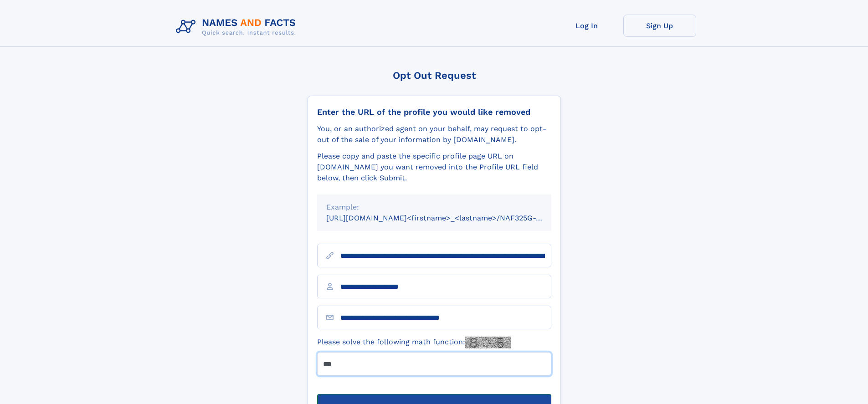 The width and height of the screenshot is (868, 404). Describe the element at coordinates (587, 25) in the screenshot. I see `a: Log In` at that location.